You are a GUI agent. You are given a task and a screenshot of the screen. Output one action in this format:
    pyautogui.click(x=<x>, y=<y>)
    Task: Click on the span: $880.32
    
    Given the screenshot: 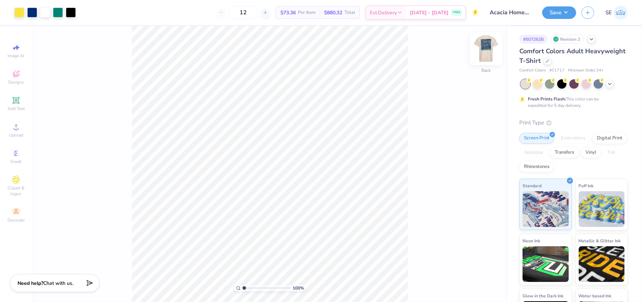 What is the action you would take?
    pyautogui.click(x=333, y=13)
    